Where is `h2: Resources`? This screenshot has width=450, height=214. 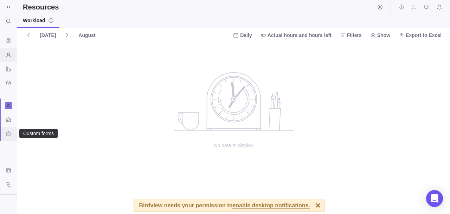
h2: Resources is located at coordinates (41, 7).